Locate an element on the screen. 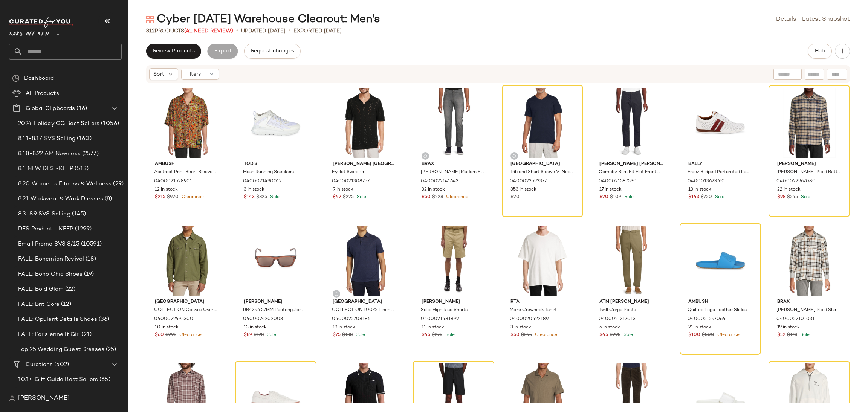  span: $45 is located at coordinates (426, 336).